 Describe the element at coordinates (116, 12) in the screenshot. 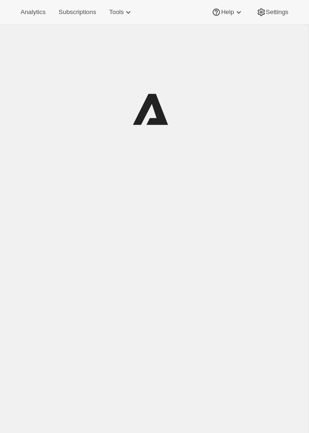

I see `span: Tools` at that location.